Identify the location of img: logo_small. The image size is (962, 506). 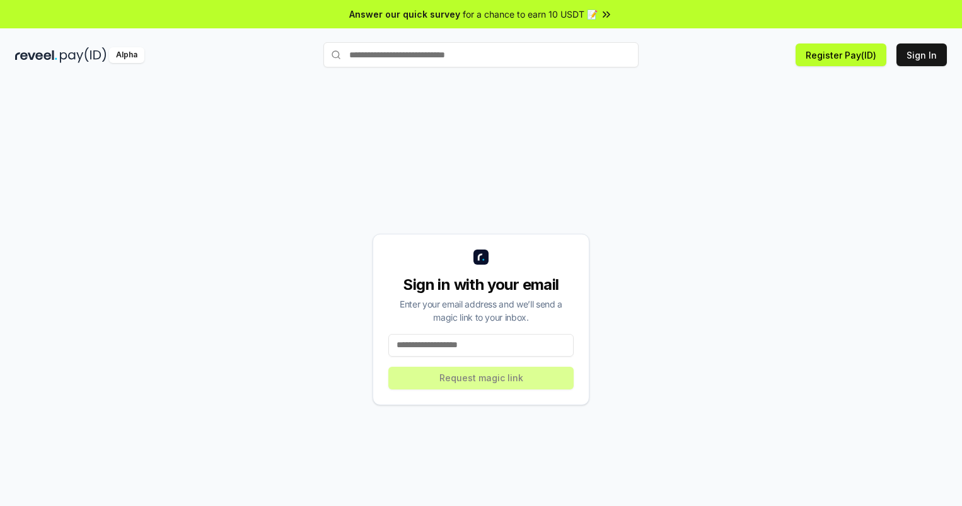
(481, 257).